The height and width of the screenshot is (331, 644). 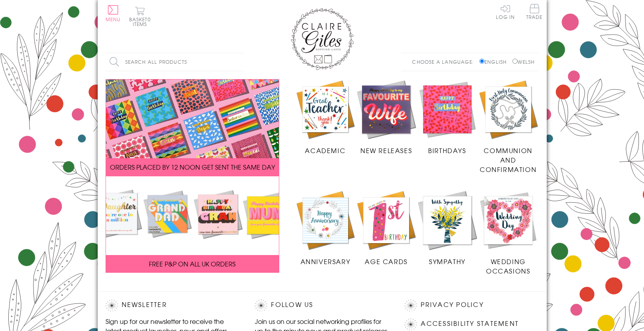 I want to click on span: Trade, so click(x=534, y=12).